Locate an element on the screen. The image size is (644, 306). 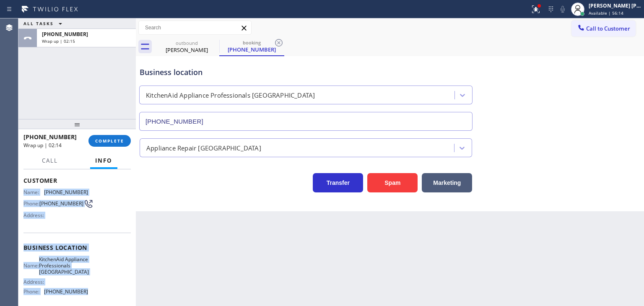
div: outbound is located at coordinates (187, 43).